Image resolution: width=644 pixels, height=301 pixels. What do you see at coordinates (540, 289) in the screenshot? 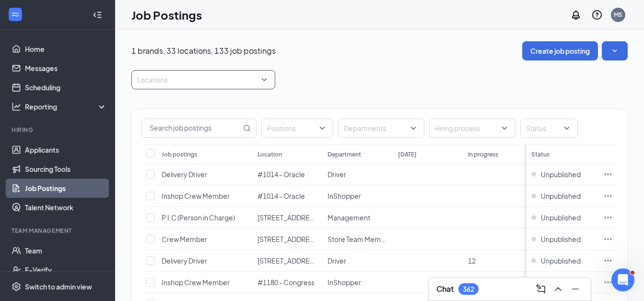
I see `svg: ComposeMessage` at bounding box center [540, 289].